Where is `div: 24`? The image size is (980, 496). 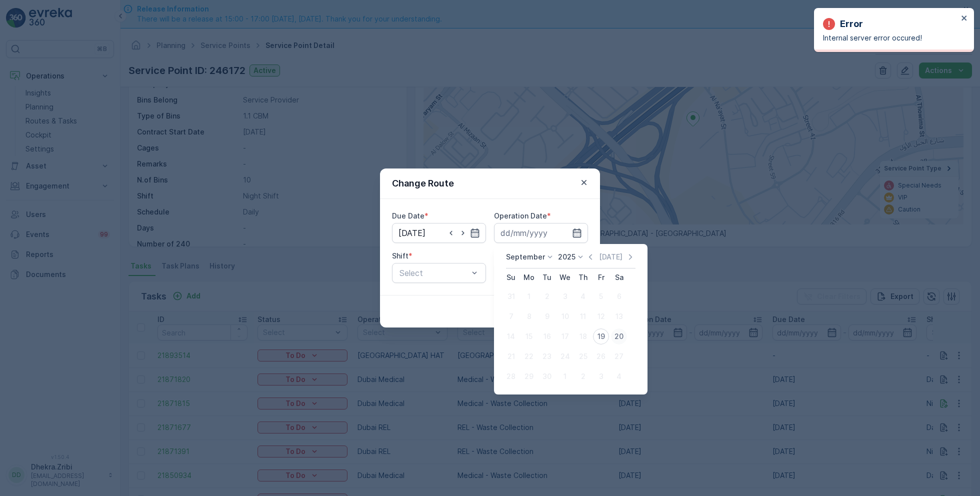
div: 24 is located at coordinates (565, 357).